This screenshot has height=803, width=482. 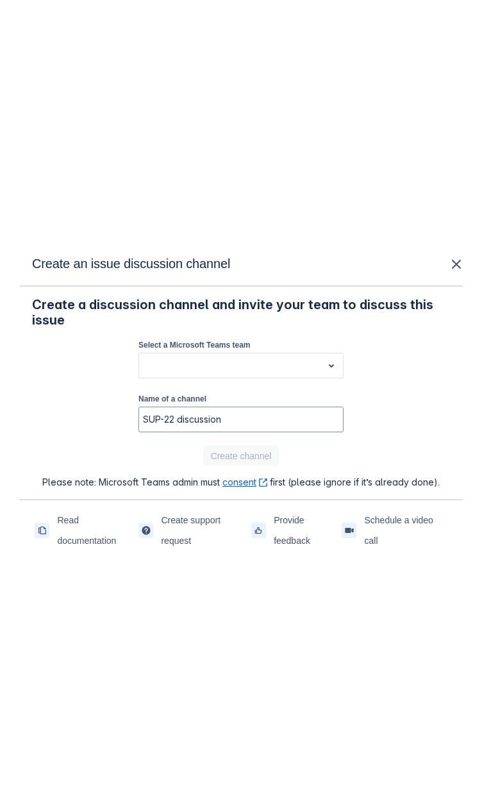 I want to click on span: feedback, so click(x=259, y=531).